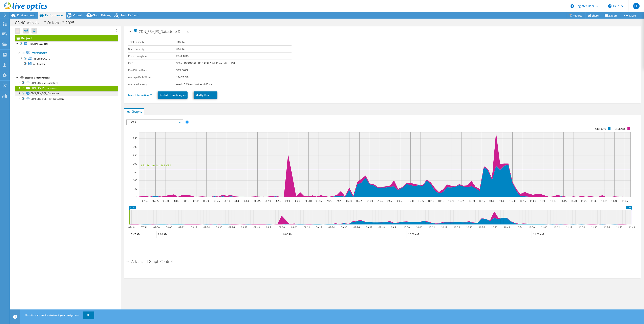 The image size is (644, 324). Describe the element at coordinates (492, 201) in the screenshot. I see `text: 10:40` at that location.